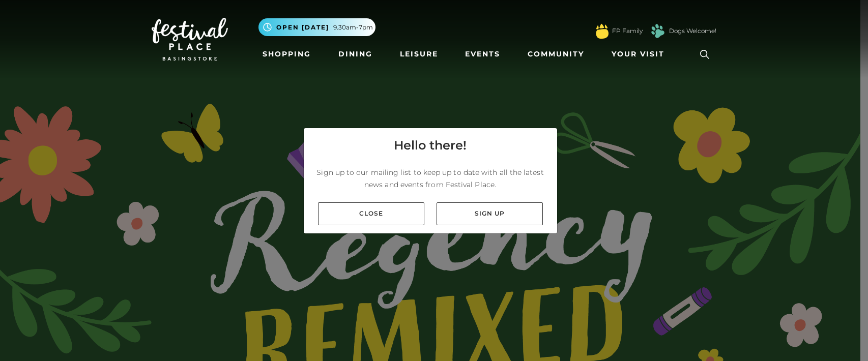 This screenshot has height=361, width=868. I want to click on span: Your Visit, so click(638, 54).